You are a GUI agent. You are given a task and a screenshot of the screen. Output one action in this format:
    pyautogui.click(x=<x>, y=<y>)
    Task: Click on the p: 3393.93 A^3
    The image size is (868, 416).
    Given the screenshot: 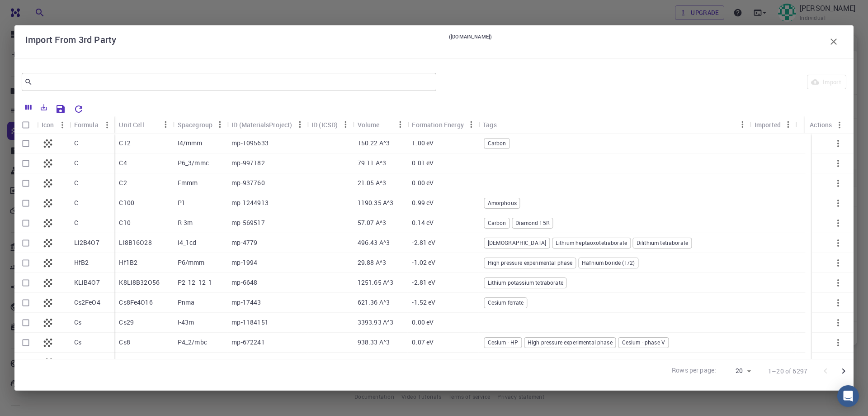 What is the action you would take?
    pyautogui.click(x=376, y=322)
    